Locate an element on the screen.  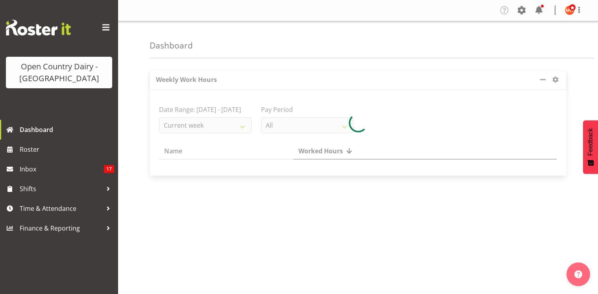
img: milkreception-horotiu8286.jpg is located at coordinates (570, 10).